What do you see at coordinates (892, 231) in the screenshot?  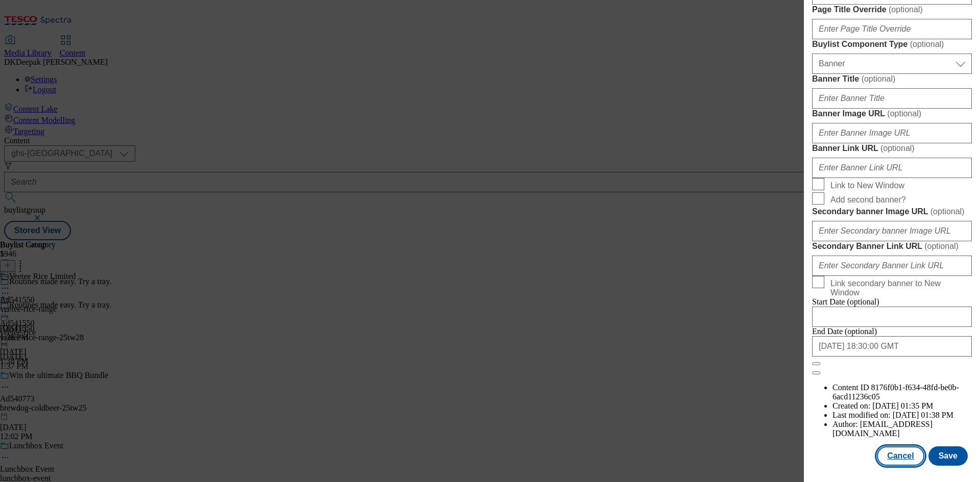 I see `input: Enter Secondary banner Image URL` at bounding box center [892, 231].